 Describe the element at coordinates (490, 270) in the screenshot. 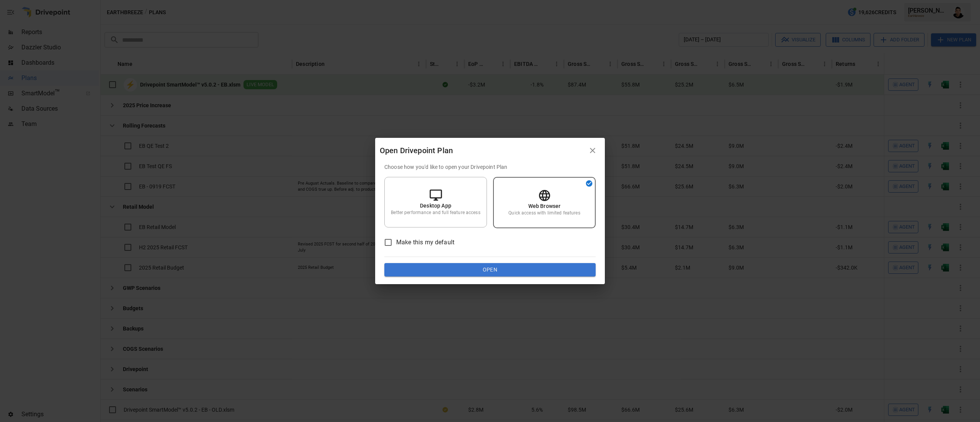

I see `button: Open` at that location.